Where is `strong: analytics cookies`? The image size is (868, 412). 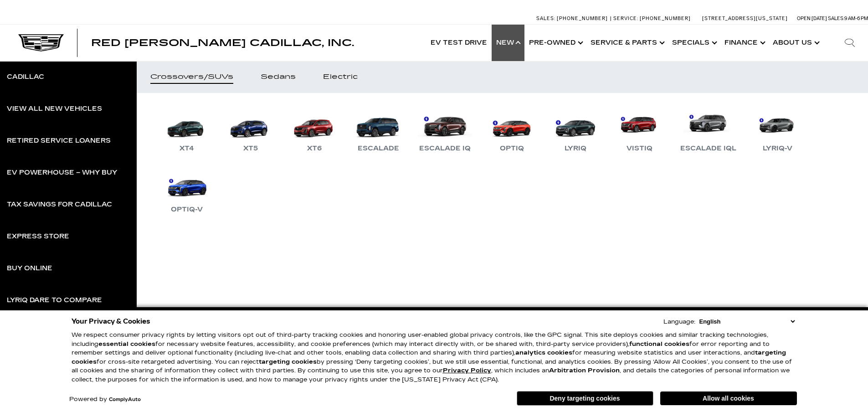 strong: analytics cookies is located at coordinates (543, 353).